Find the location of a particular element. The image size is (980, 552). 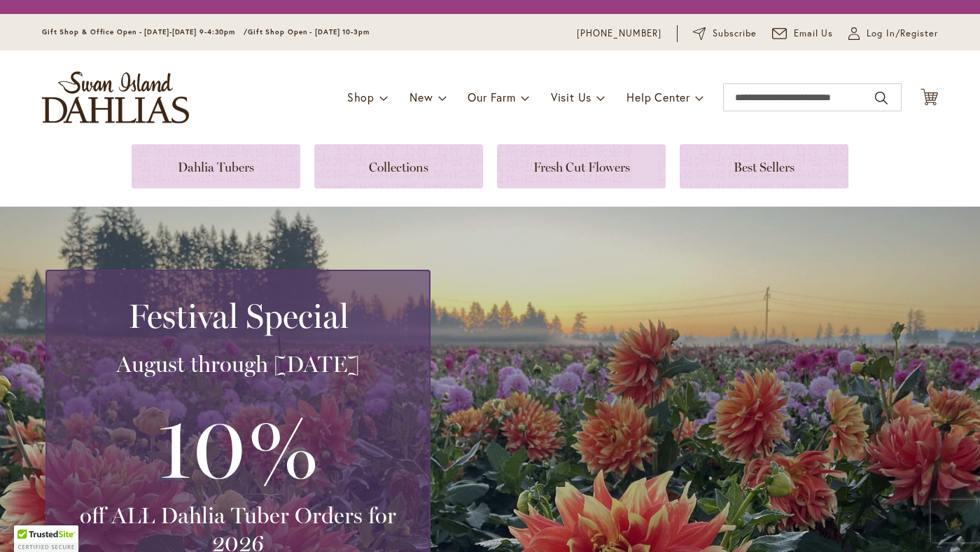

span: Our Farm is located at coordinates (491, 96).